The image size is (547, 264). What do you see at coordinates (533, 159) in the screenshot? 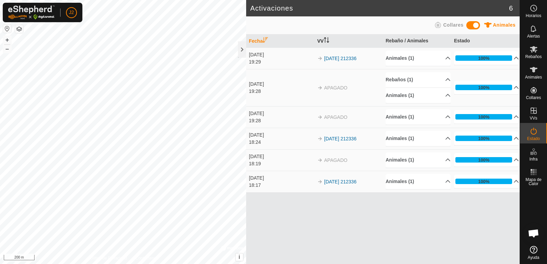
I see `span: Infra` at bounding box center [533, 159].